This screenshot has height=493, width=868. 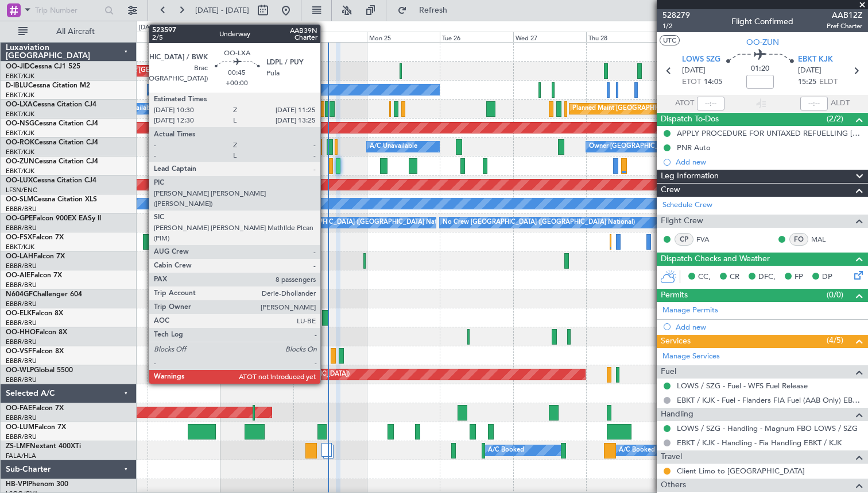 I want to click on span: OO-FAE, so click(x=19, y=408).